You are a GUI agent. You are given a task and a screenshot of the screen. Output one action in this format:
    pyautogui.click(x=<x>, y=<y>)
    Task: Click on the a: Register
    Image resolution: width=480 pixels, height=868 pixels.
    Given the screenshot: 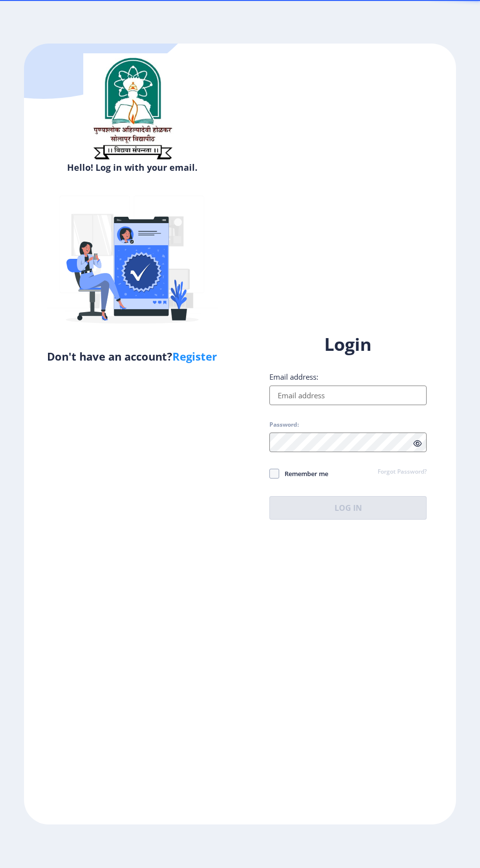 What is the action you would take?
    pyautogui.click(x=194, y=356)
    